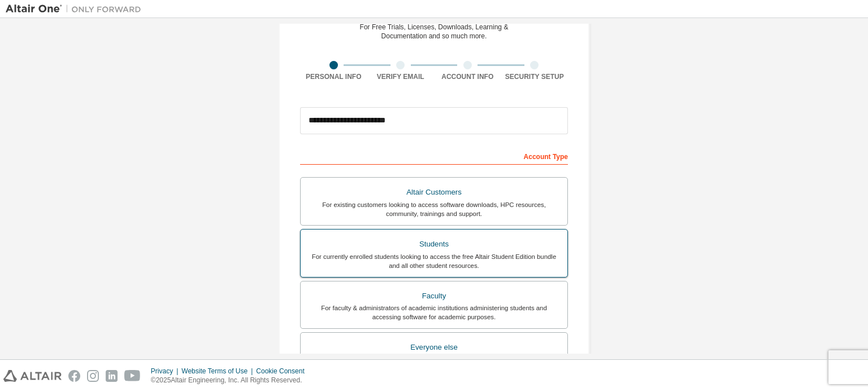 This screenshot has height=392, width=868. Describe the element at coordinates (76, 9) in the screenshot. I see `img: Altair One` at that location.